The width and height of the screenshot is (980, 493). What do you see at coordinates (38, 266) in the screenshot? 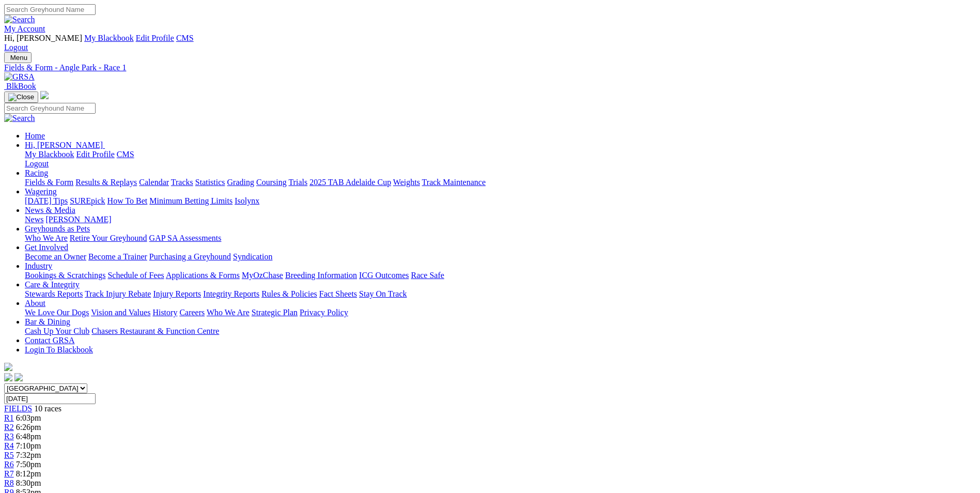
I see `a: Industry` at bounding box center [38, 266].